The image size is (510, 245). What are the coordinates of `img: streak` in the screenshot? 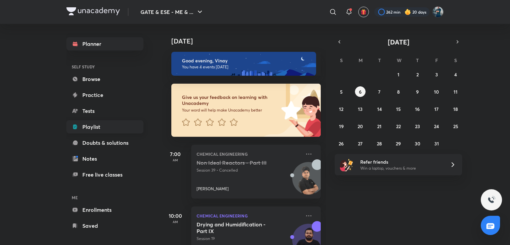 It's located at (408, 12).